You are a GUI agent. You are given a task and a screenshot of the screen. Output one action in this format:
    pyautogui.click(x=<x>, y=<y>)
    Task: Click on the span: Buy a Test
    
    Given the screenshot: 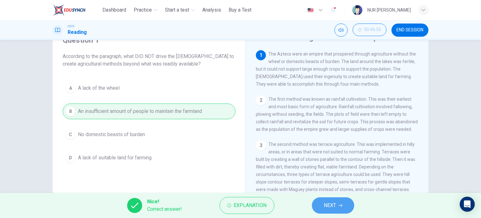 What is the action you would take?
    pyautogui.click(x=240, y=10)
    